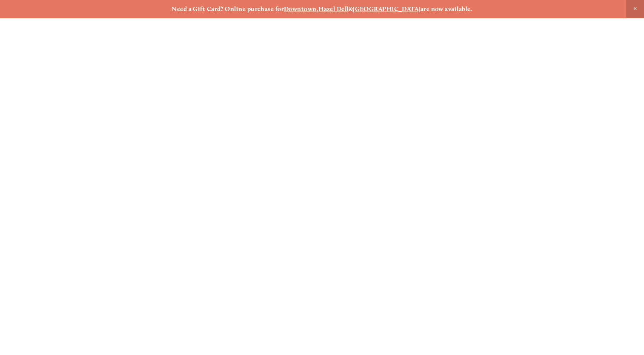 This screenshot has width=644, height=355. I want to click on strong: Downtown, so click(300, 9).